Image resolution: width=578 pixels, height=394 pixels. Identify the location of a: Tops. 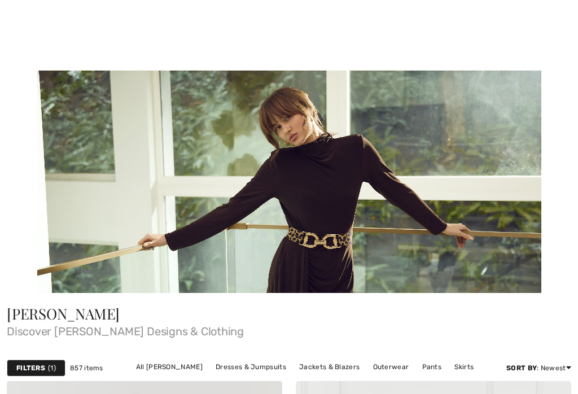
(348, 382).